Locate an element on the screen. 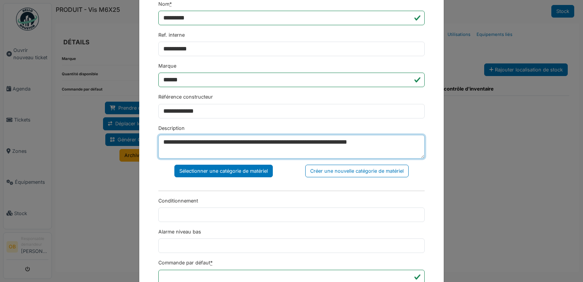 This screenshot has height=282, width=583. label: Conditionnement is located at coordinates (178, 200).